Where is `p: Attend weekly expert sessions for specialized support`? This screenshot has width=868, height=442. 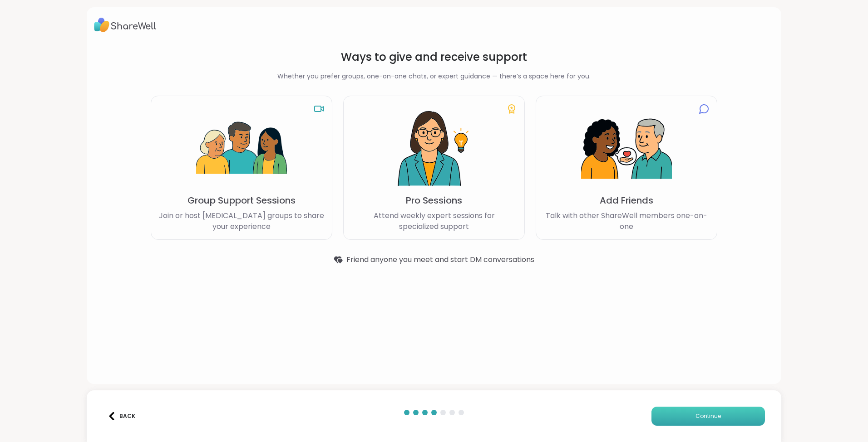
p: Attend weekly expert sessions for specialized support is located at coordinates (434, 221).